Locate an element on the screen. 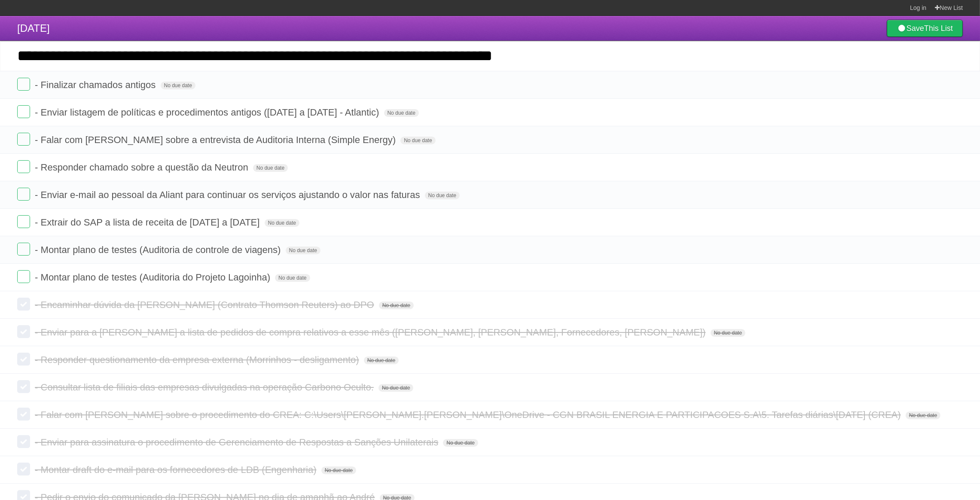 The image size is (980, 500). span: - Finalizar chamados antigos is located at coordinates (96, 85).